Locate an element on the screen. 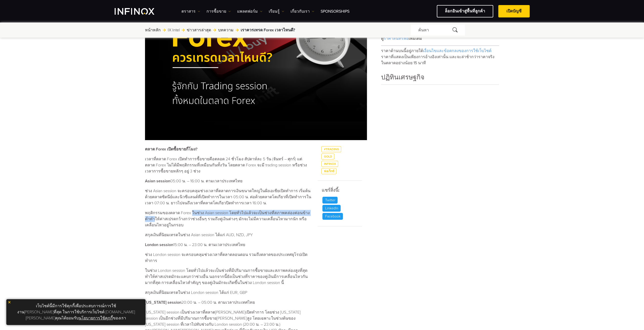  p: 20:00 น. – 05:00 น. ตามเวลาประเทศไทย is located at coordinates (228, 302).